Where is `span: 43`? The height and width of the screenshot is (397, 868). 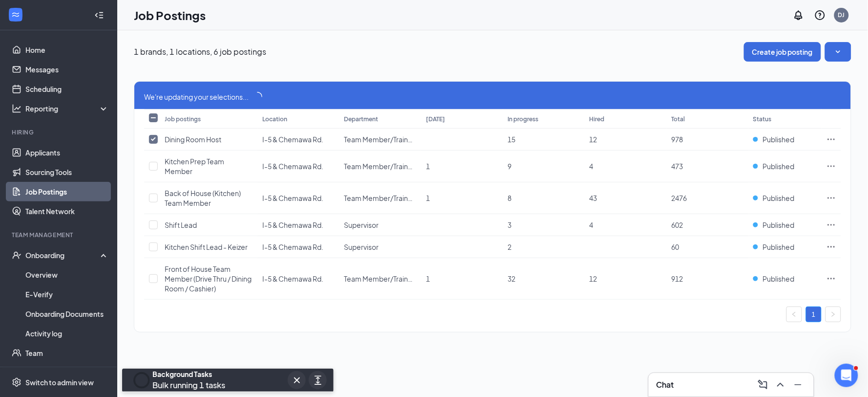 span: 43 is located at coordinates (593, 198).